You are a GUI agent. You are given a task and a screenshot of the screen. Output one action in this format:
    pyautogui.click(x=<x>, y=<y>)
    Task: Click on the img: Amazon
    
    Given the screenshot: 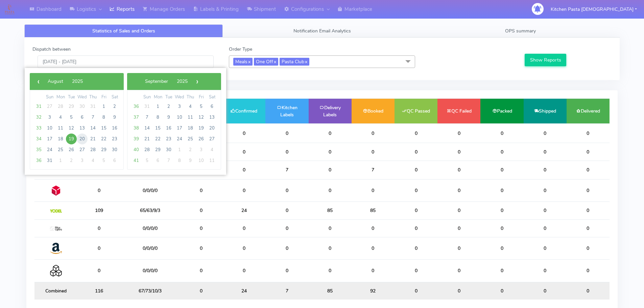 What is the action you would take?
    pyautogui.click(x=56, y=248)
    